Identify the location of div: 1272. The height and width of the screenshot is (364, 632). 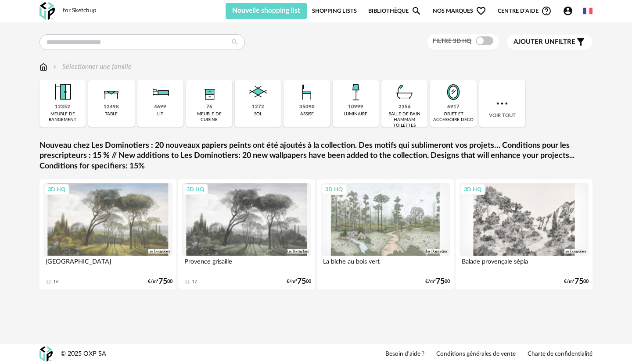
(258, 107).